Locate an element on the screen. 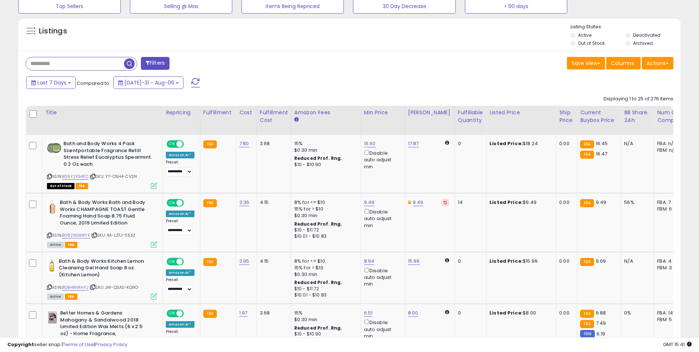  div: 56% is located at coordinates (637, 202).